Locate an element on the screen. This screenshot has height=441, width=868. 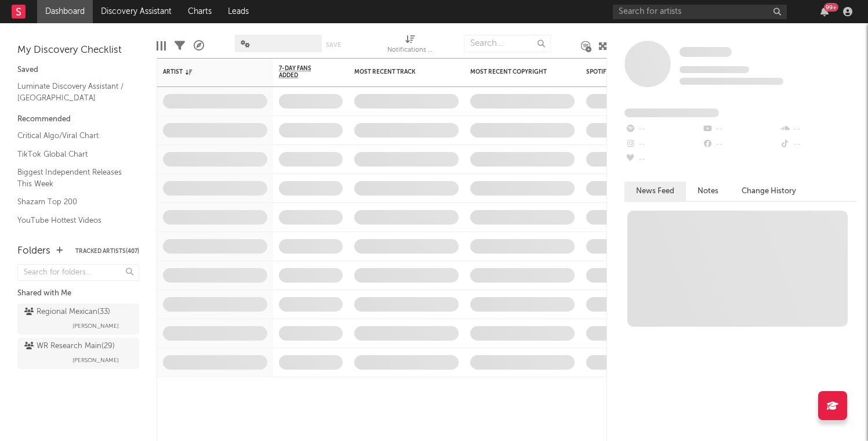
div: Edit Columns is located at coordinates (161, 46).